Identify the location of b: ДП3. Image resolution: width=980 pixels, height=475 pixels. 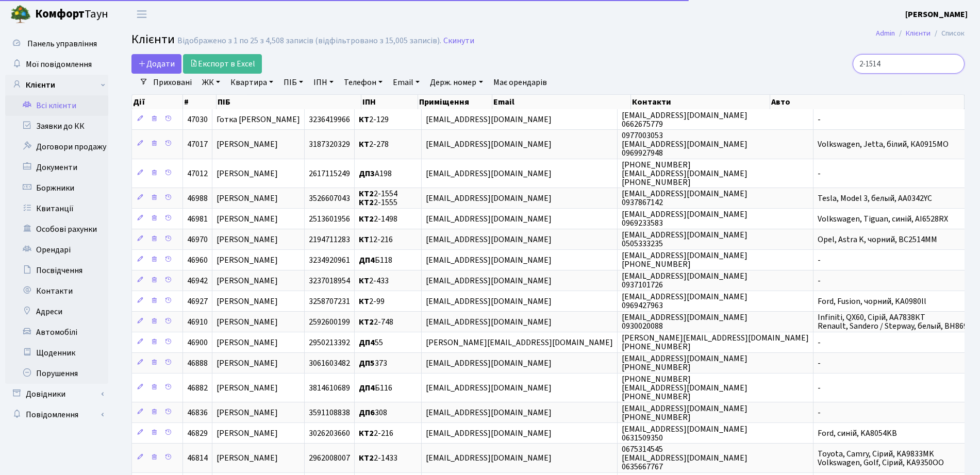
(367, 173).